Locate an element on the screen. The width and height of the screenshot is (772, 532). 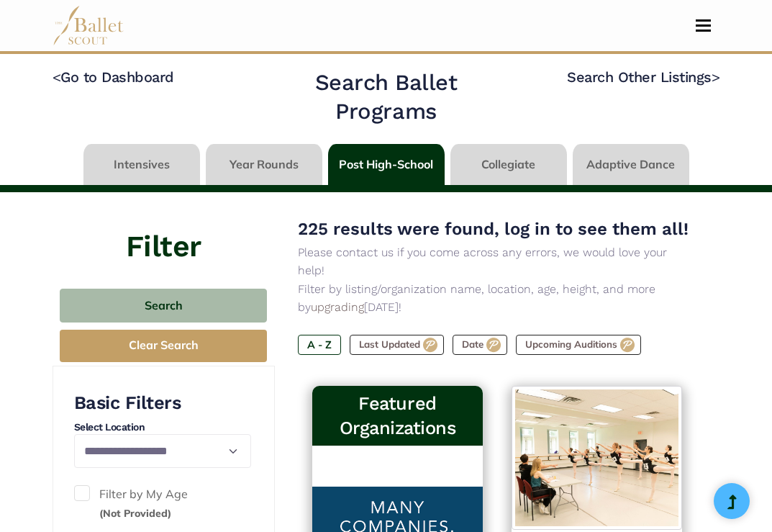
small: (Not Provided) is located at coordinates (135, 513).